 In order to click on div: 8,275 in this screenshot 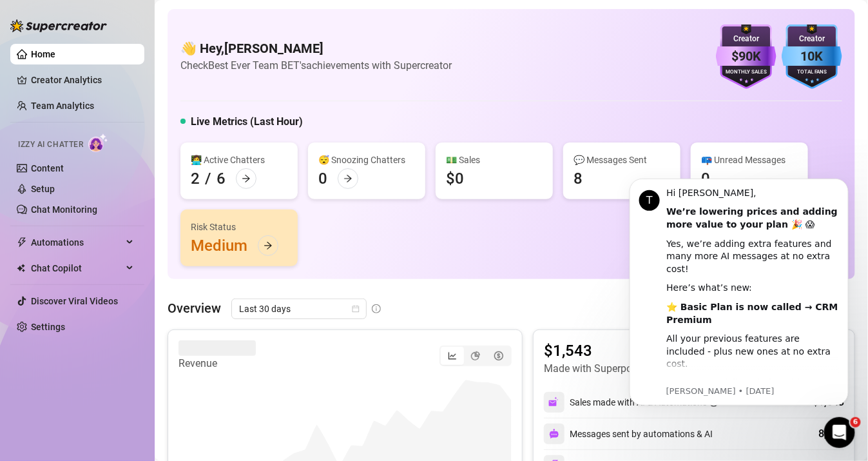, I will do `click(831, 434)`.